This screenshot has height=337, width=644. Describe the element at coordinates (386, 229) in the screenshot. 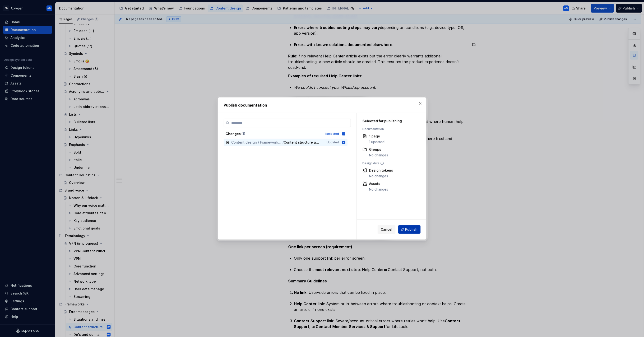

I see `button: Cancel` at that location.